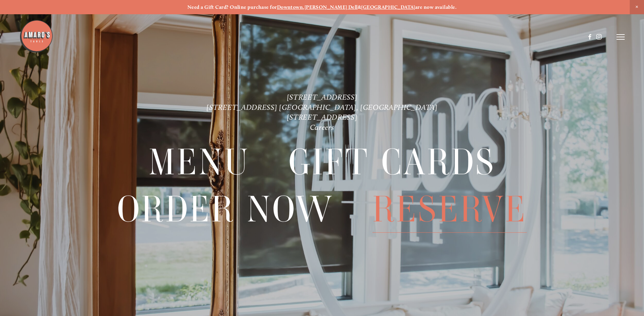 Image resolution: width=644 pixels, height=316 pixels. I want to click on a: Menu, so click(200, 162).